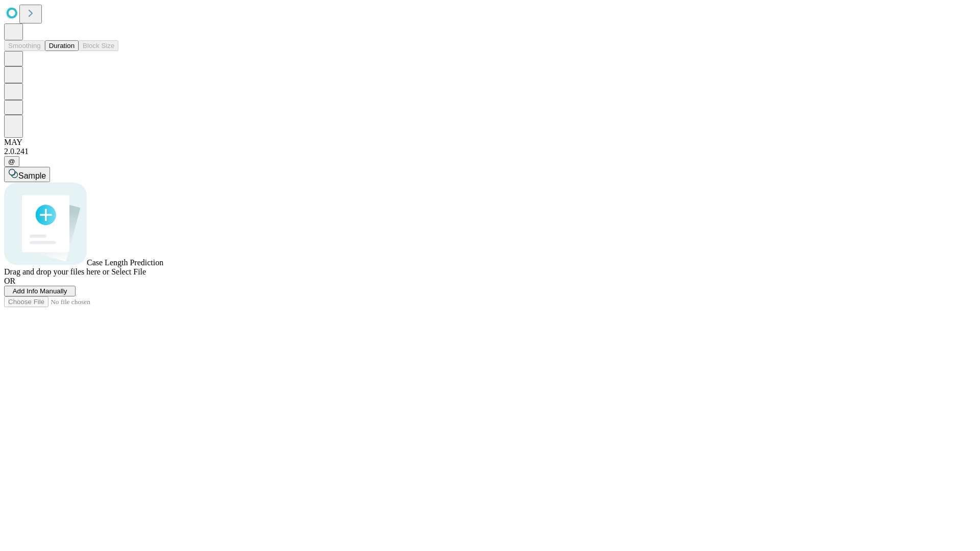  Describe the element at coordinates (125, 262) in the screenshot. I see `span: Case Length Prediction` at that location.